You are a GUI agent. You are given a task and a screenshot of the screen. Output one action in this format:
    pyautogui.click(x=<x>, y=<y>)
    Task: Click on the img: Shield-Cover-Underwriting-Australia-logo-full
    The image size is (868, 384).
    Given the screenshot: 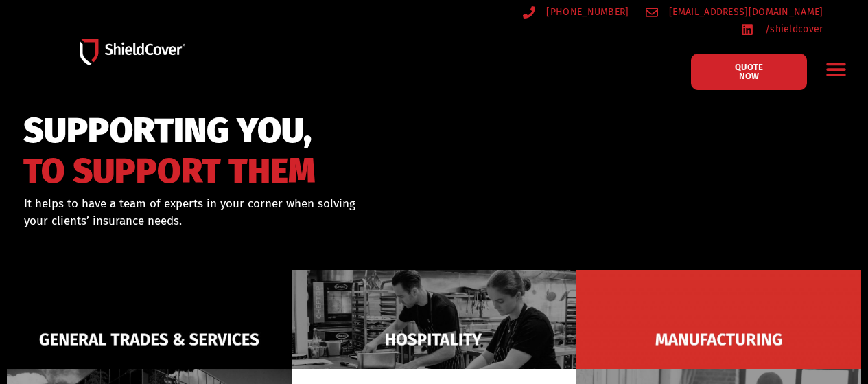 What is the action you would take?
    pyautogui.click(x=132, y=52)
    